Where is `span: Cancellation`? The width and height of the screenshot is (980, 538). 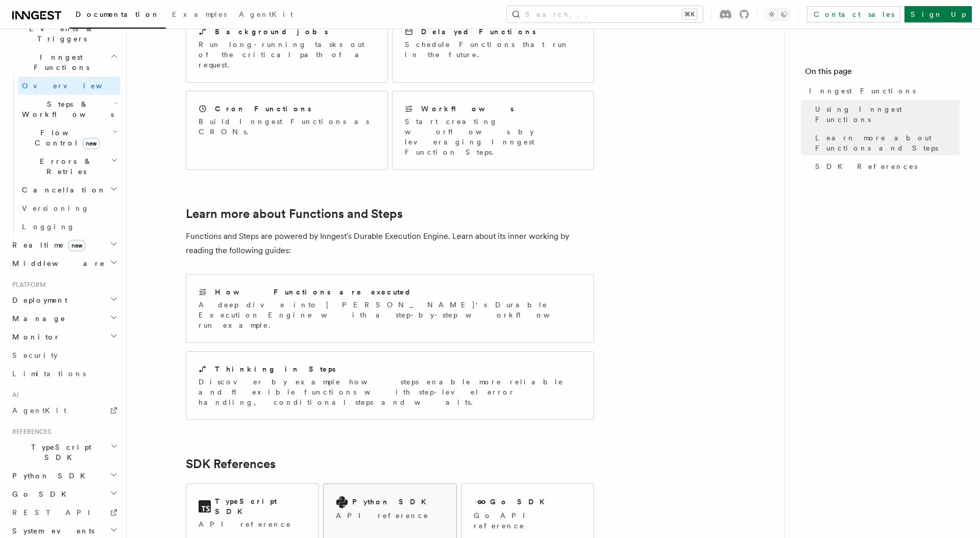
span: Cancellation is located at coordinates (61, 190).